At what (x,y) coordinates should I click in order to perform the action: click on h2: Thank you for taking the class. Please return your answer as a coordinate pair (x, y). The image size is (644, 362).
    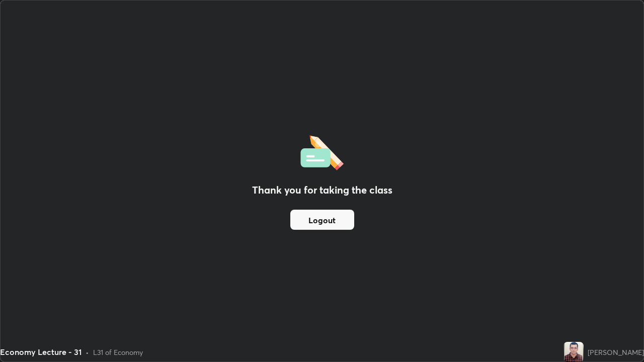
    Looking at the image, I should click on (322, 190).